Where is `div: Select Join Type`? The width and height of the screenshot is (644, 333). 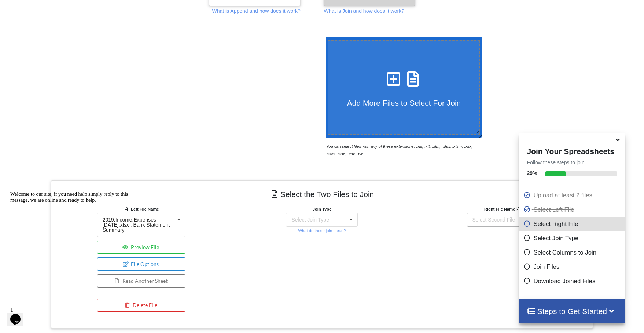 div: Select Join Type is located at coordinates (310, 220).